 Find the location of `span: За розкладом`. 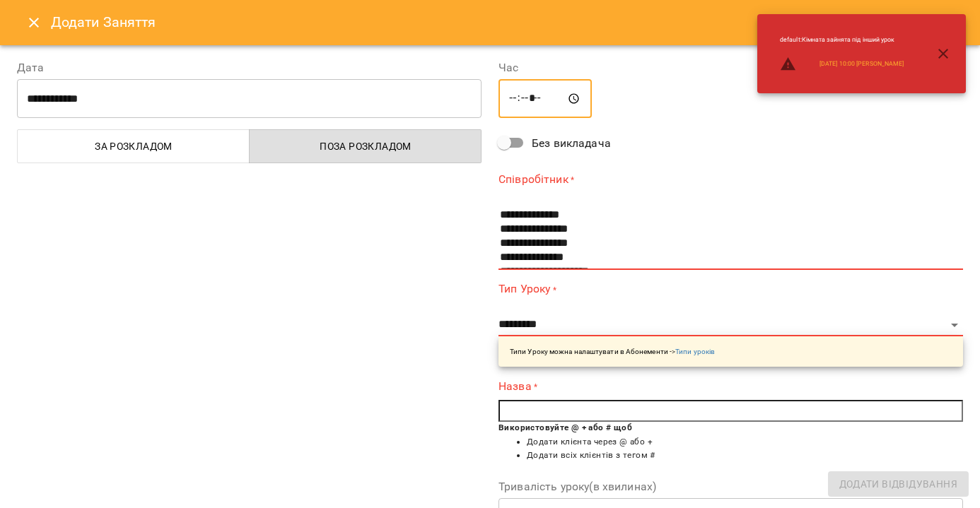

span: За розкладом is located at coordinates (133, 146).